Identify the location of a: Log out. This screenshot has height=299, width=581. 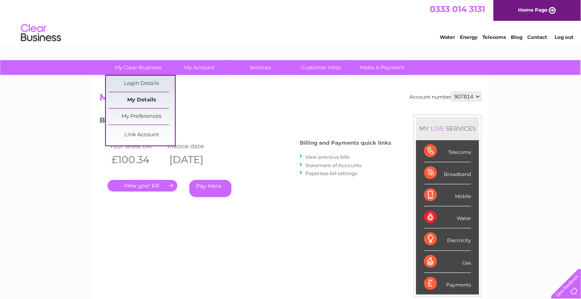
(563, 37).